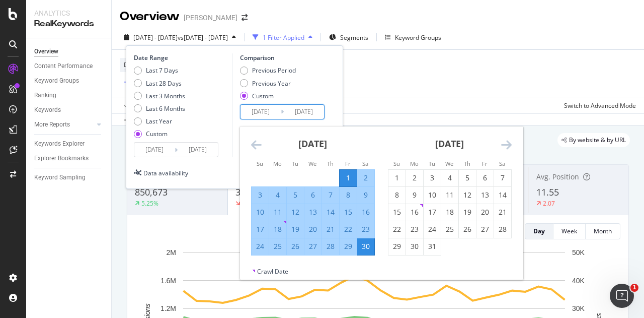 The width and height of the screenshot is (644, 318). I want to click on td: Choose Sunday, October 1, 2023 as your check-in date. It’s available., so click(396, 178).